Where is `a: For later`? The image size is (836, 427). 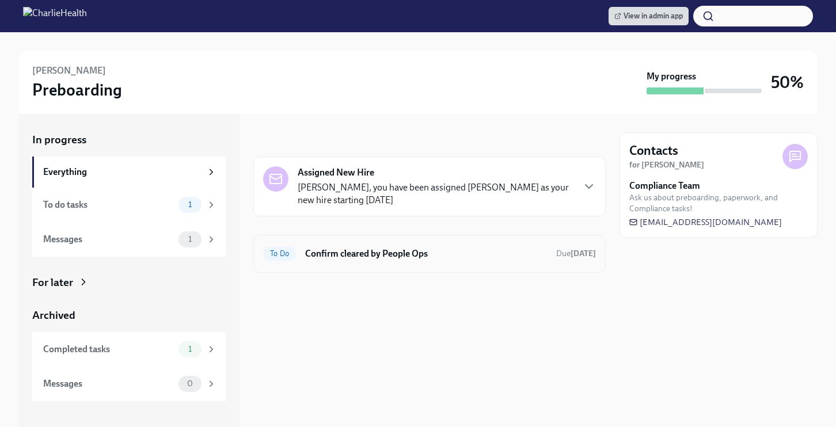 a: For later is located at coordinates (129, 283).